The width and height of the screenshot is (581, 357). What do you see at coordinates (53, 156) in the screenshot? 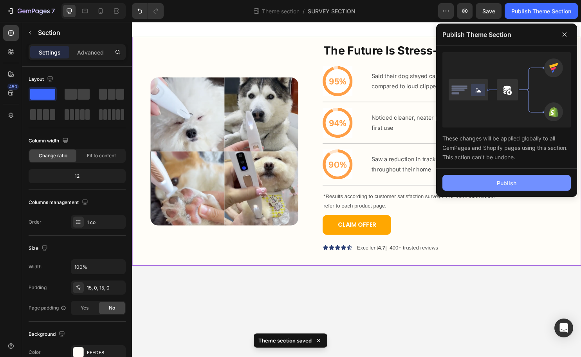
I see `span: Change ratio` at bounding box center [53, 156].